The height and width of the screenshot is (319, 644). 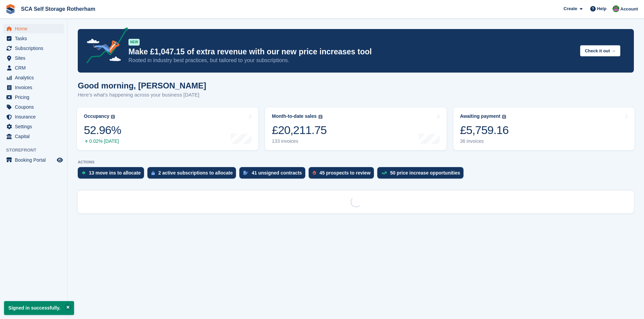 What do you see at coordinates (11, 9) in the screenshot?
I see `img: stora-icon-8386f47178a22dfd0bd8f6a31ec36ba5ce8667c1dd55bd0f319d3a0aa187defe.svg` at bounding box center [11, 9].